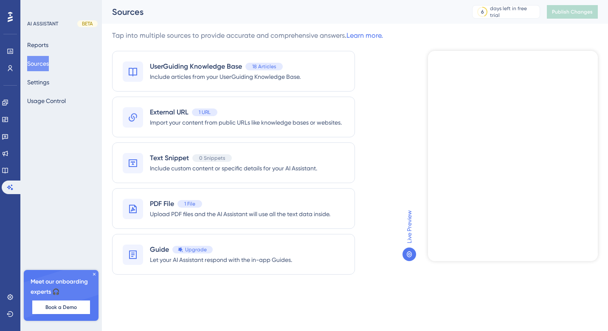 The width and height of the screenshot is (608, 331). I want to click on span: 1 URL, so click(205, 112).